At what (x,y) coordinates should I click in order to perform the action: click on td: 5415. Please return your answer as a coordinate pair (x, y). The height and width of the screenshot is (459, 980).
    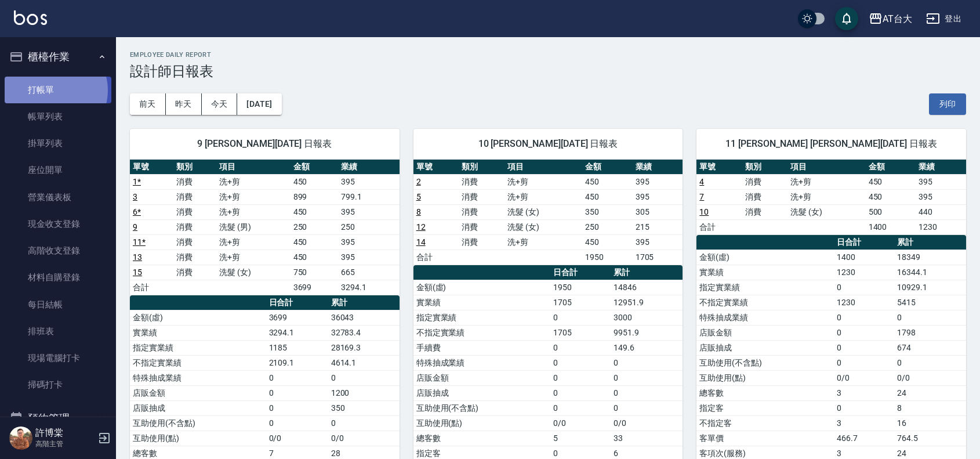
    Looking at the image, I should click on (930, 302).